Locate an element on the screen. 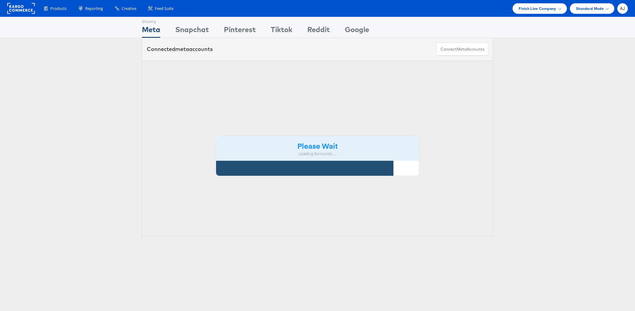 The width and height of the screenshot is (635, 311). div: Google is located at coordinates (357, 31).